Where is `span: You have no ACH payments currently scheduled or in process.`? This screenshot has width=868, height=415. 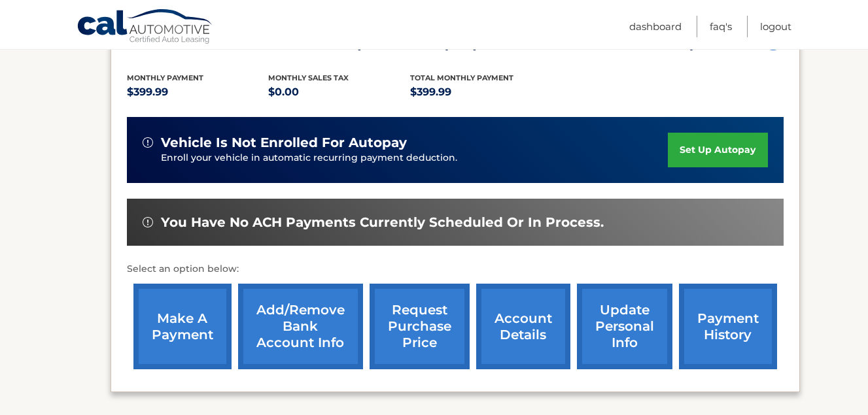
span: You have no ACH payments currently scheduled or in process. is located at coordinates (382, 223).